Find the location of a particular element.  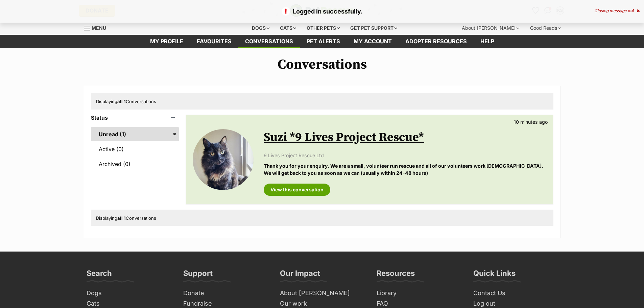

a: View this conversation is located at coordinates (297, 189).